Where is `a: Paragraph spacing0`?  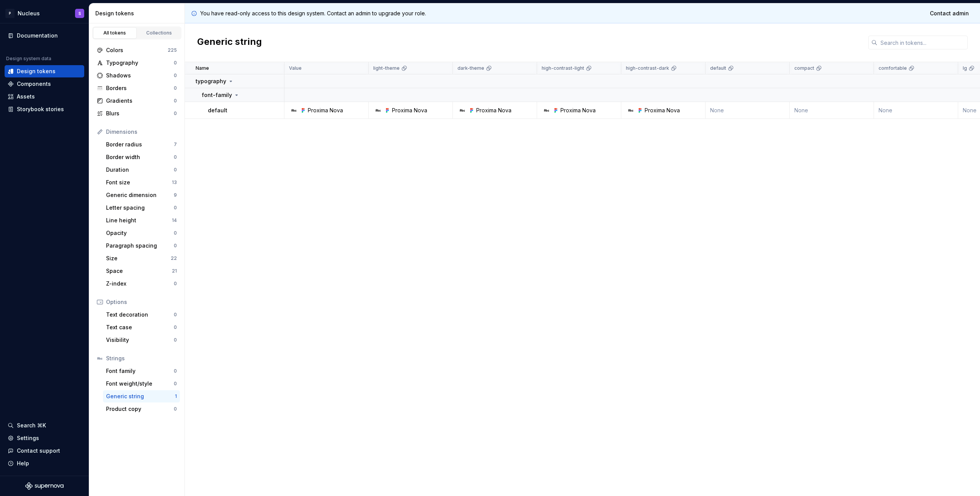
a: Paragraph spacing0 is located at coordinates (141, 246).